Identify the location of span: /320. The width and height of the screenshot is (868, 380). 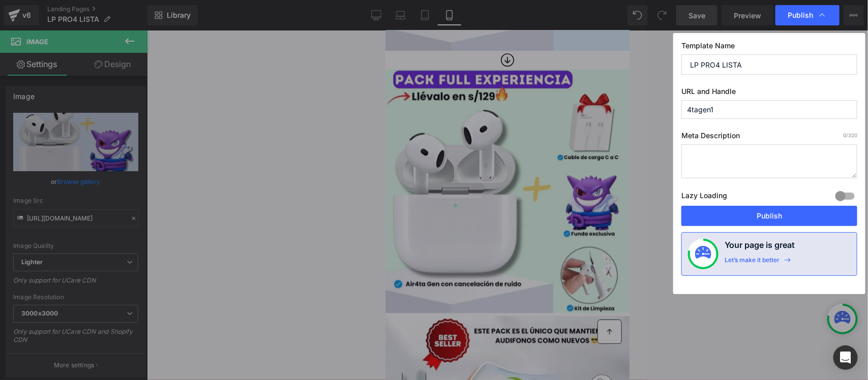
(850, 135).